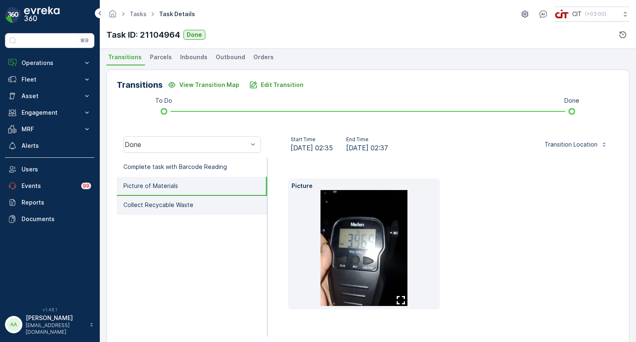  Describe the element at coordinates (42, 15) in the screenshot. I see `img: logo_dark-DEwI_e13.png` at that location.